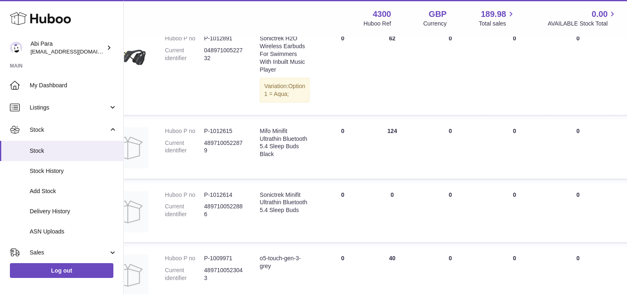  Describe the element at coordinates (582, 18) in the screenshot. I see `a: 0.00 AVAILABLE Stock Total` at that location.